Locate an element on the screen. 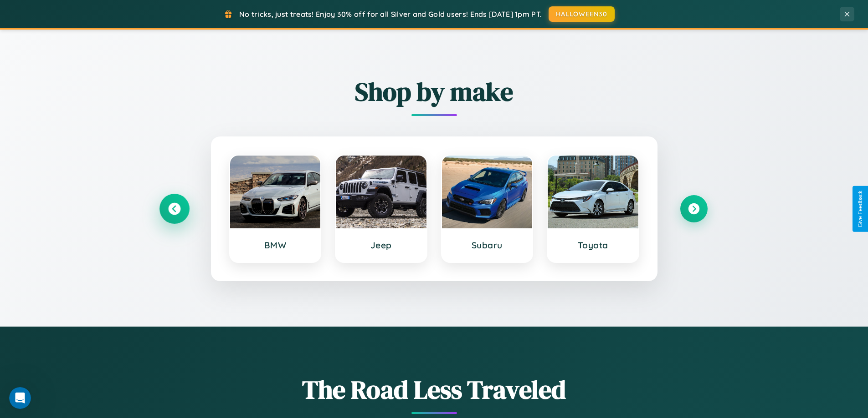 The height and width of the screenshot is (418, 868). div: Give Feedback is located at coordinates (860, 209).